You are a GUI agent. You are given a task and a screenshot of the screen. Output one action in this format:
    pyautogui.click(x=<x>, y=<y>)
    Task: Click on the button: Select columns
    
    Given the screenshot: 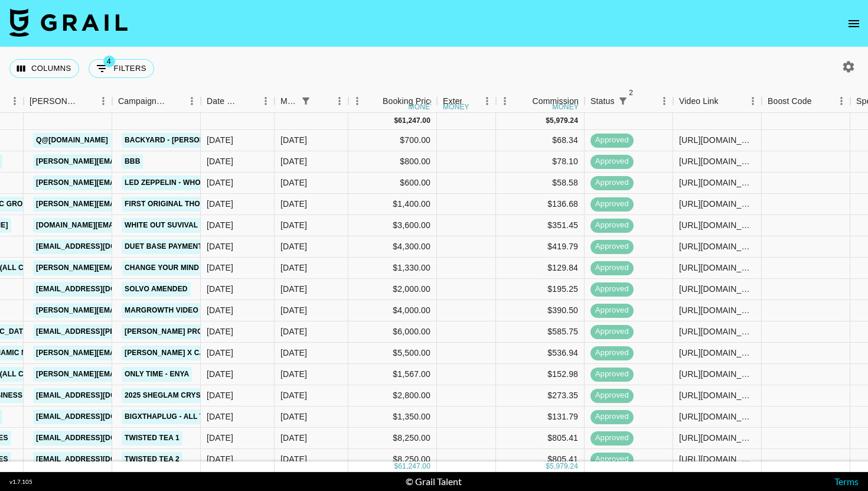 What is the action you would take?
    pyautogui.click(x=44, y=69)
    